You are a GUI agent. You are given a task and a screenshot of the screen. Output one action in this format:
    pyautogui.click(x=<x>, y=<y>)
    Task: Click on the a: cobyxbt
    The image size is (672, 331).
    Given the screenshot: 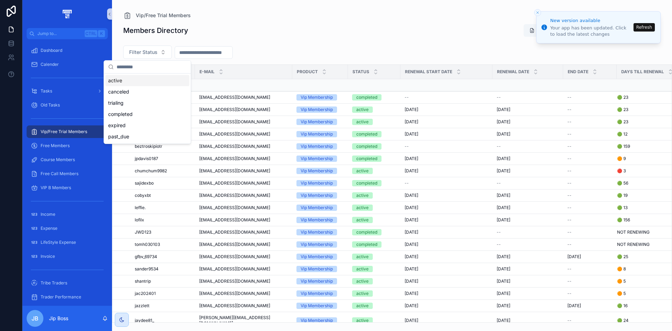 What is the action you would take?
    pyautogui.click(x=163, y=195)
    